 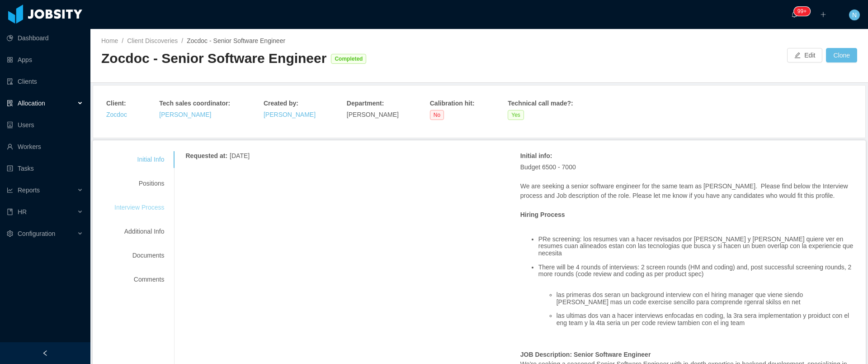 What do you see at coordinates (110, 41) in the screenshot?
I see `a: Home` at bounding box center [110, 41].